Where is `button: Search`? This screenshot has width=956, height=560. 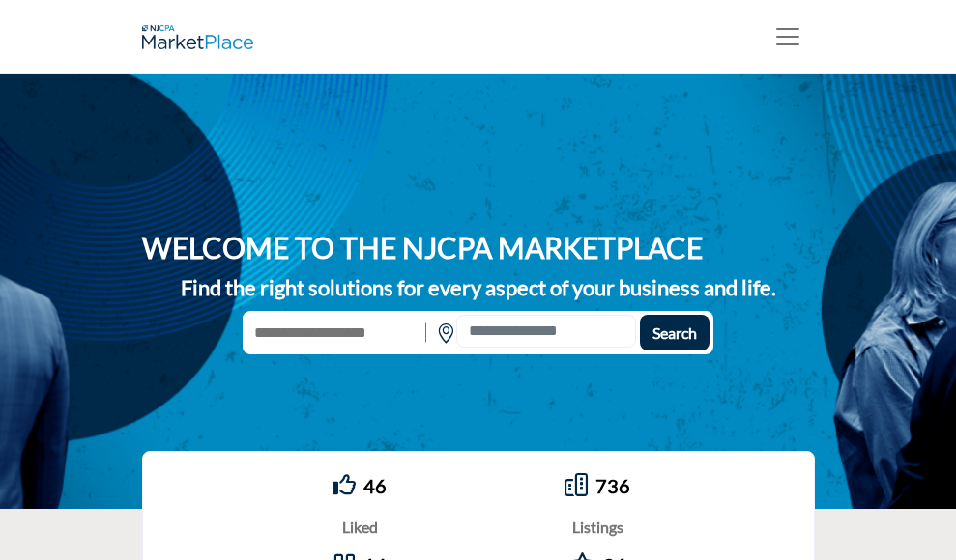 button: Search is located at coordinates (675, 332).